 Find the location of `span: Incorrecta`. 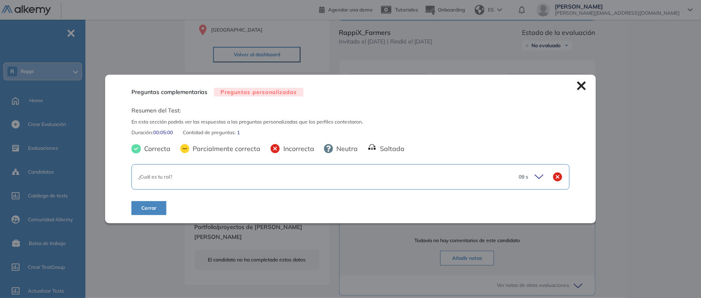

span: Incorrecta is located at coordinates (297, 149).